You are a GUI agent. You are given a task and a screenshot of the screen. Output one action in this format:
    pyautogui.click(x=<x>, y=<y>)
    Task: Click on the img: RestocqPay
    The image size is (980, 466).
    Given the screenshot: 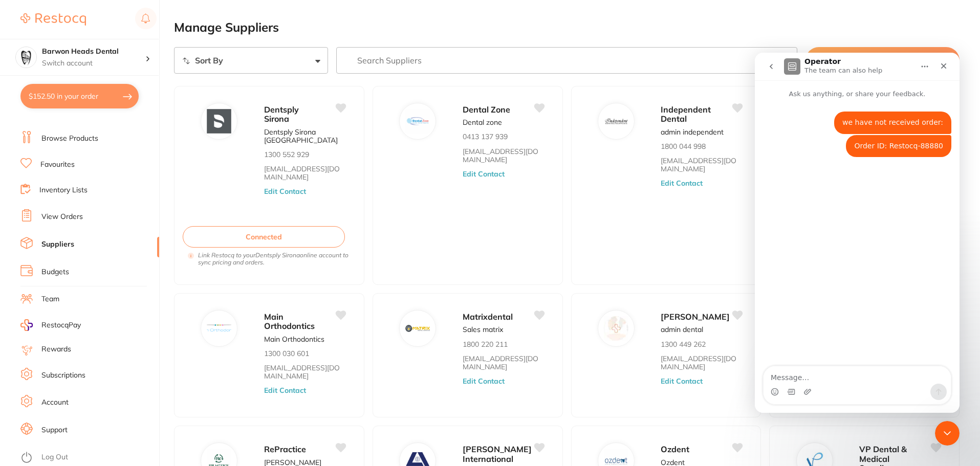 What is the action you would take?
    pyautogui.click(x=27, y=325)
    